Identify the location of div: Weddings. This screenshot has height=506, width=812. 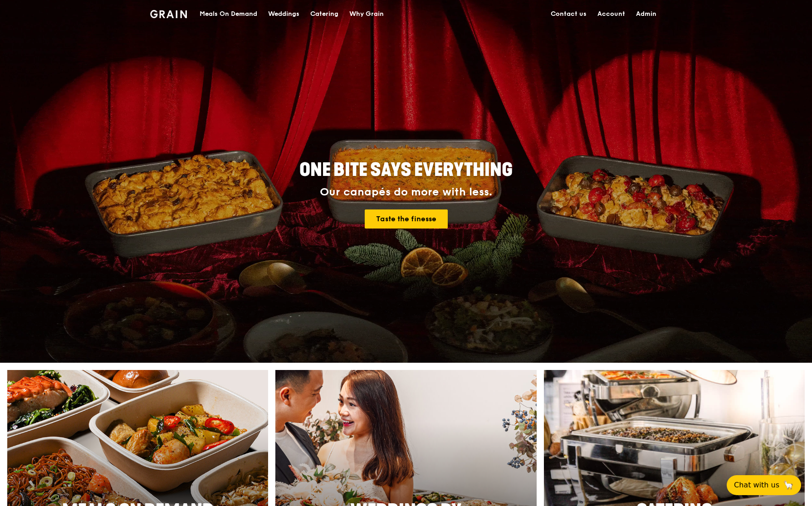
(284, 14).